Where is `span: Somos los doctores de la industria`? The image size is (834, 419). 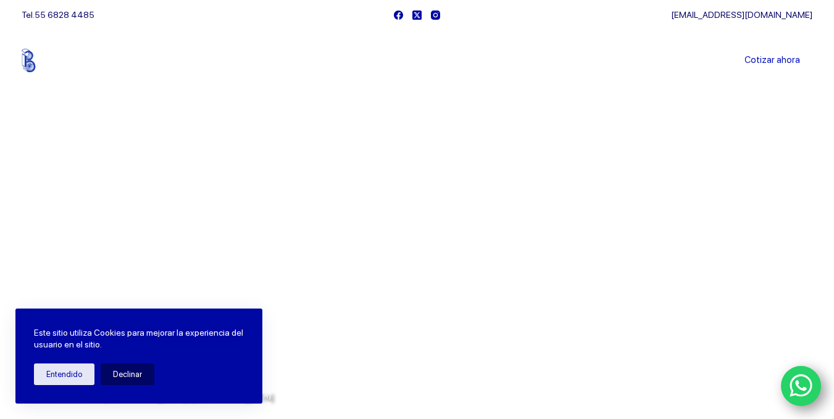 span: Somos los doctores de la industria is located at coordinates (219, 253).